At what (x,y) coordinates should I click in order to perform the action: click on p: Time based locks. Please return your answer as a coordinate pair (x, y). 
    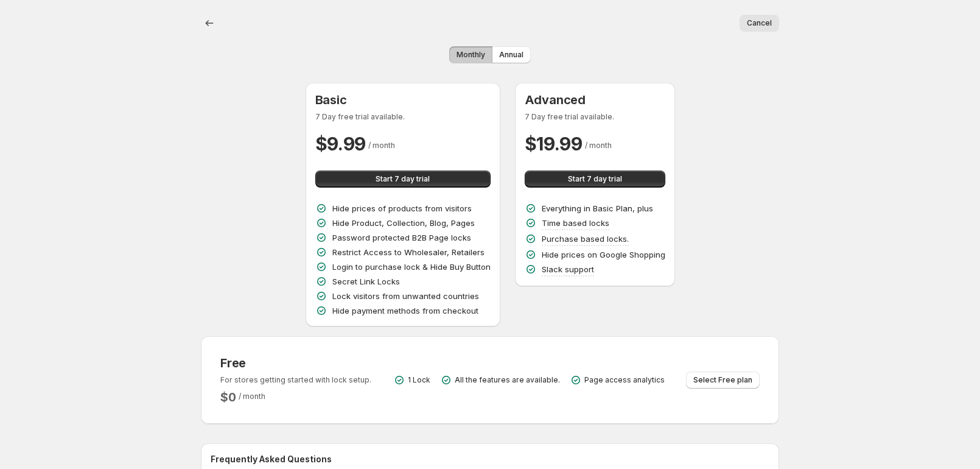
    Looking at the image, I should click on (575, 223).